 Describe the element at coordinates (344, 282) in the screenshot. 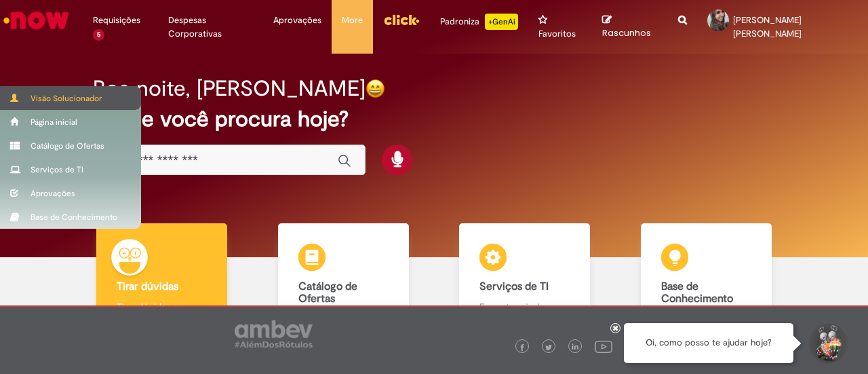

I see `a: Catálogo de Ofertas Abra uma solicitação` at that location.